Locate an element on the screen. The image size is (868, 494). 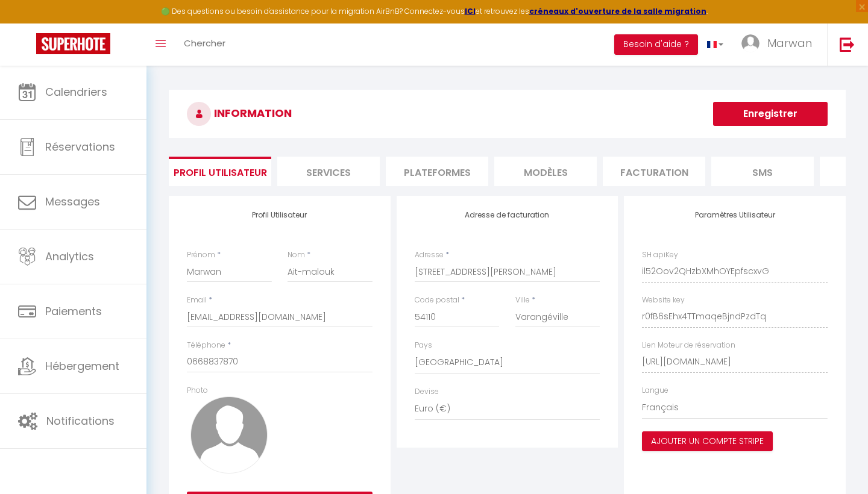
label: Nom is located at coordinates (296, 255).